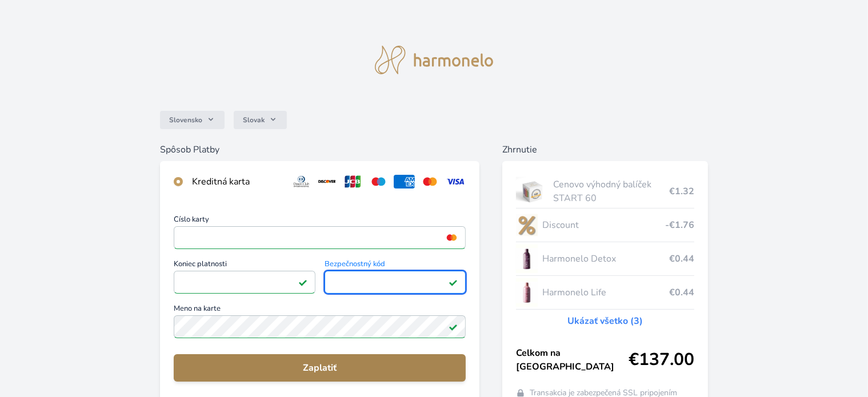 This screenshot has height=397, width=868. What do you see at coordinates (320, 310) in the screenshot?
I see `span: Meno na karte` at bounding box center [320, 310].